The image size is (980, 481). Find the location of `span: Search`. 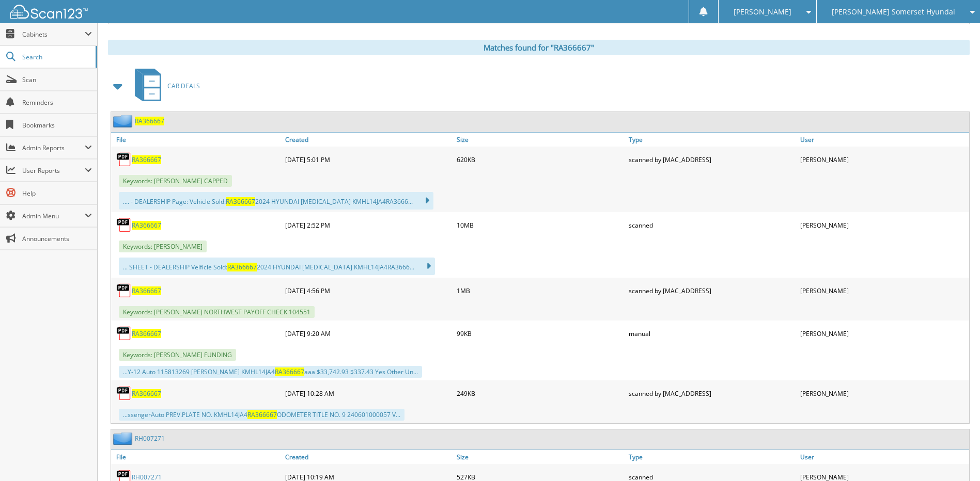

span: Search is located at coordinates (56, 56).